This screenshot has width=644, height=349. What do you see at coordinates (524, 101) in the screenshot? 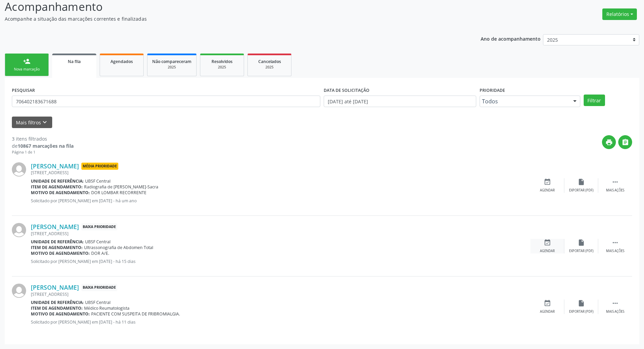
I see `span: Todos` at bounding box center [524, 101].